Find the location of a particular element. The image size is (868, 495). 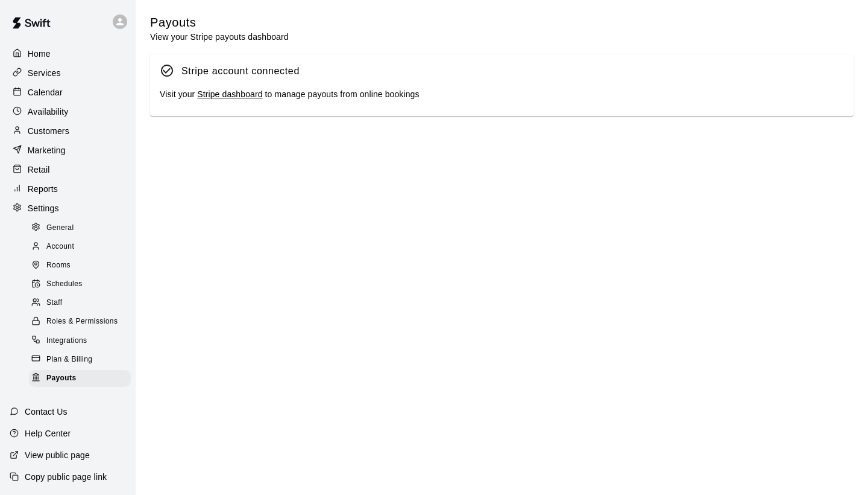

p: Availability is located at coordinates (48, 111).